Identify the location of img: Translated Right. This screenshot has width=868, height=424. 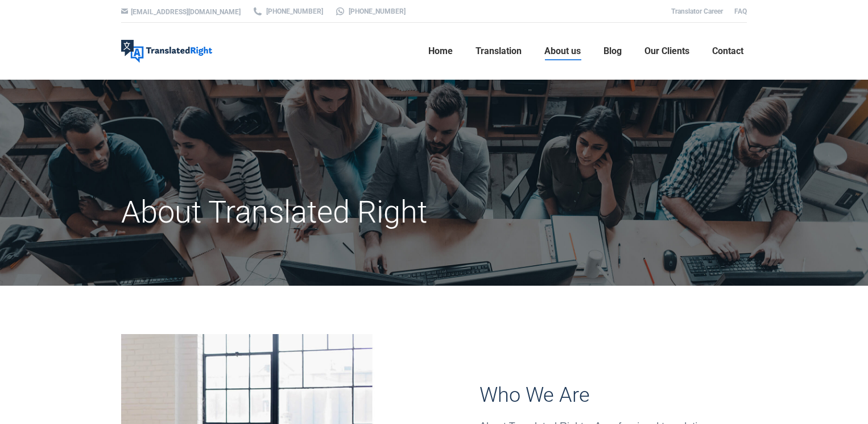
(166, 52).